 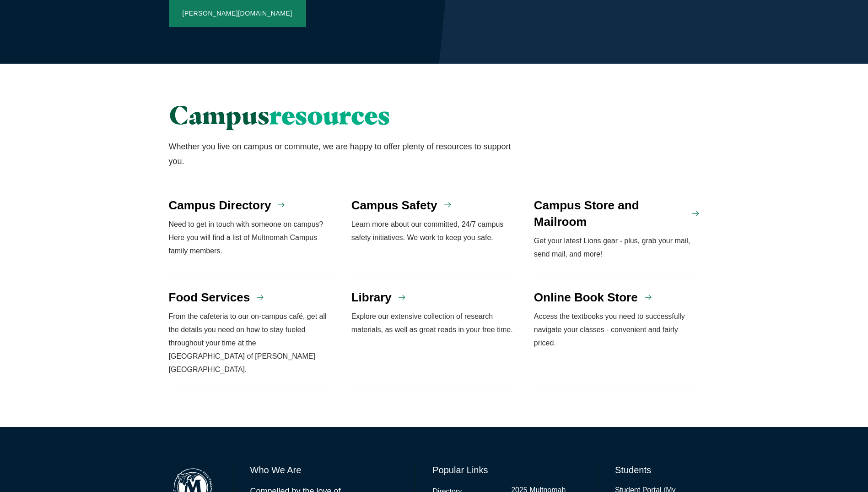 I want to click on h2: Campus, so click(x=343, y=115).